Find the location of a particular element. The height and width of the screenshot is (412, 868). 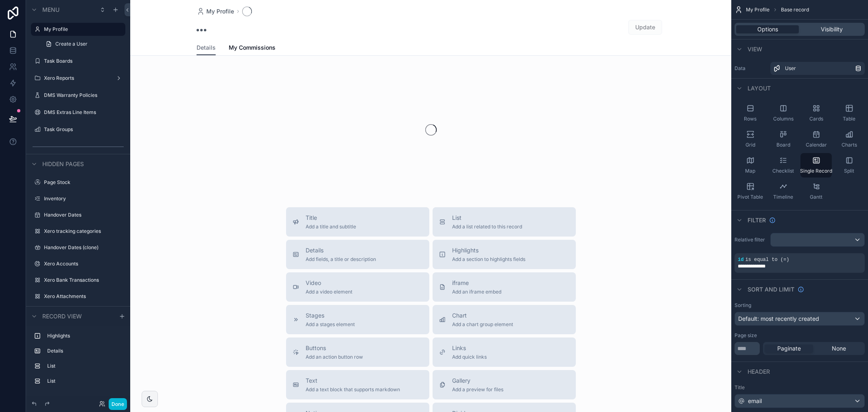

label: Details is located at coordinates (84, 350).